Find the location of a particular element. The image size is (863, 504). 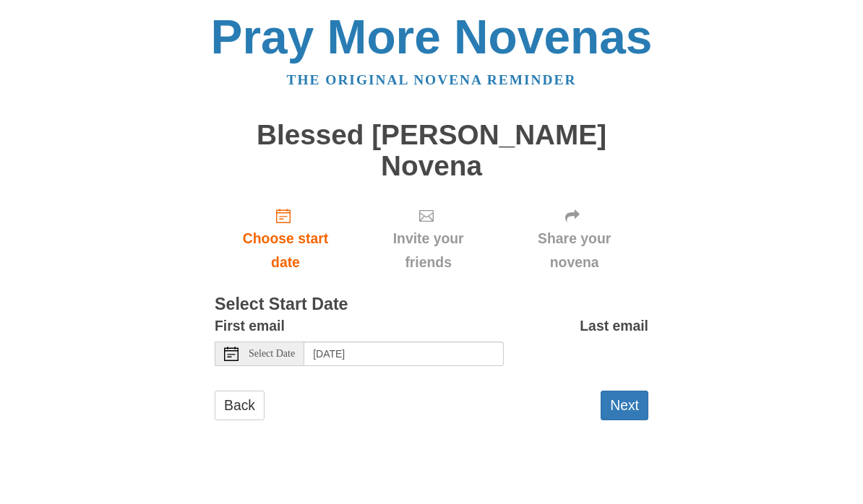

span: Select Date is located at coordinates (272, 354).